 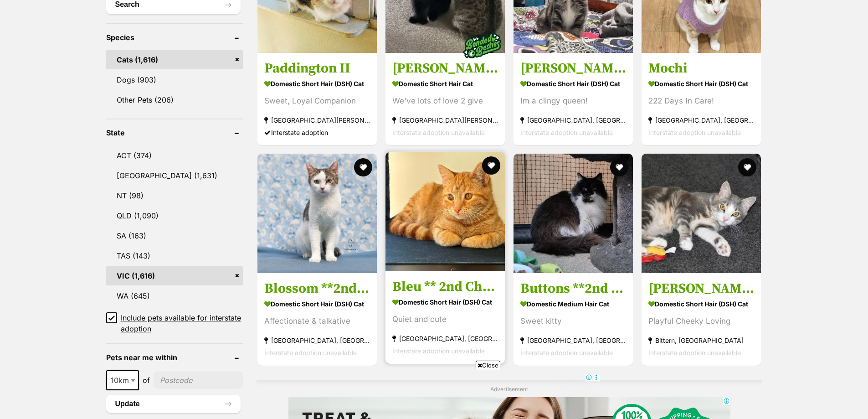 What do you see at coordinates (123, 380) in the screenshot?
I see `span: 10km` at bounding box center [123, 380].